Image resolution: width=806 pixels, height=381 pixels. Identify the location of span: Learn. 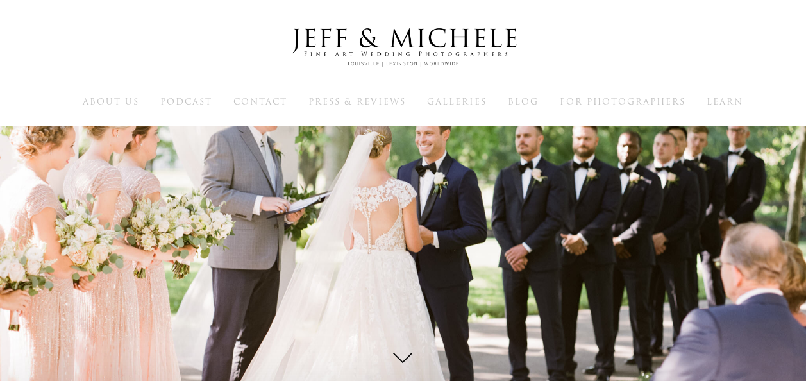
(725, 101).